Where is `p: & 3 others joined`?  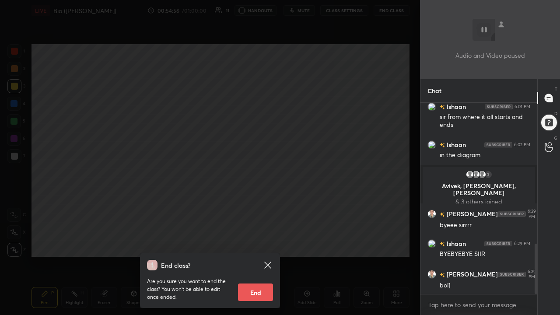
p: & 3 others joined is located at coordinates (478, 202).